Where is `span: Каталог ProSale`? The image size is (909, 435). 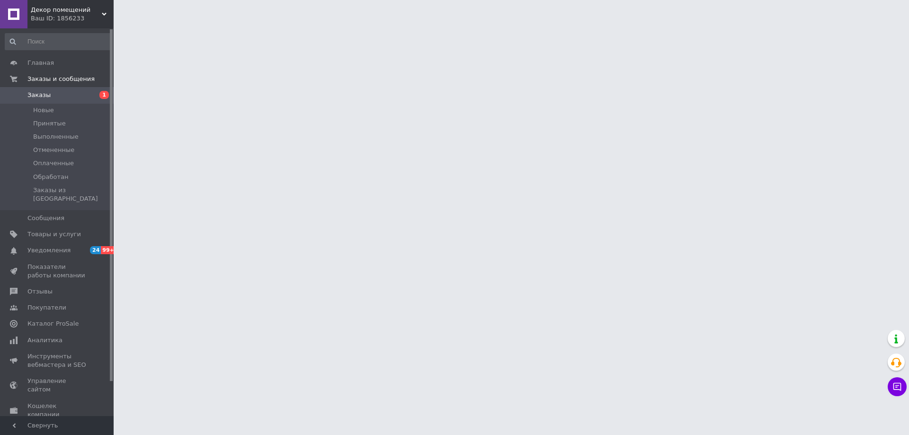
span: Каталог ProSale is located at coordinates (53, 324).